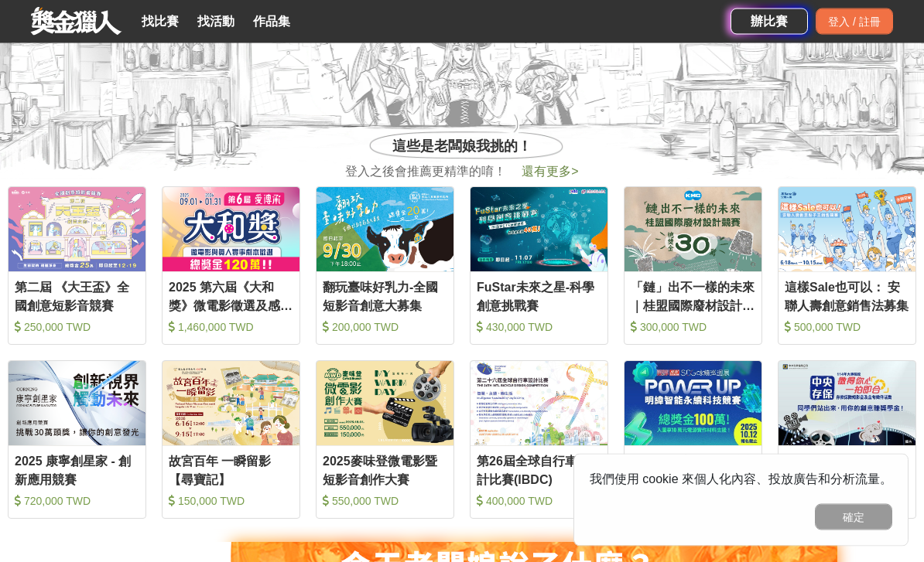 The height and width of the screenshot is (562, 924). I want to click on a: Cover Image114年大專院校存款保險短影音及金句徵件活動 260,000 TWD, so click(847, 440).